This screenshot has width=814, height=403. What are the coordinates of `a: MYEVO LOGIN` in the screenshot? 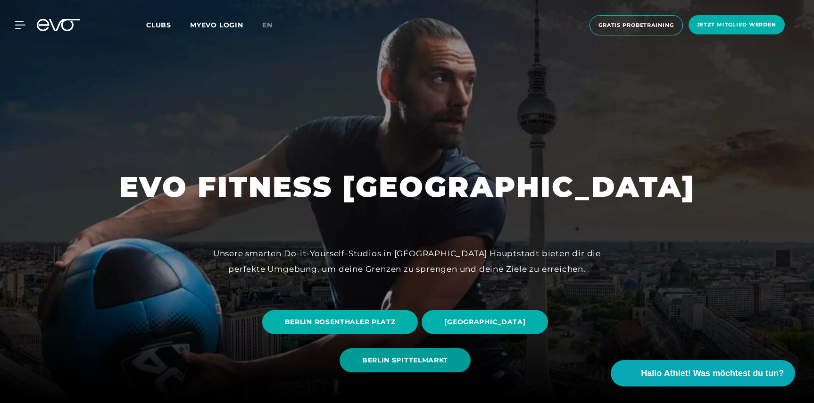 It's located at (216, 25).